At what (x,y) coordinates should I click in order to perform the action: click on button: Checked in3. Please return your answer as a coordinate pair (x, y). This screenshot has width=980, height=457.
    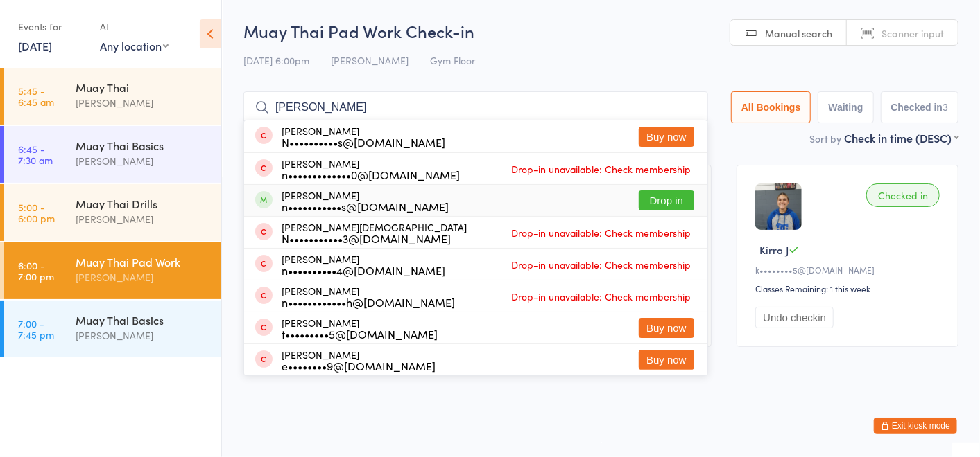
    Looking at the image, I should click on (920, 107).